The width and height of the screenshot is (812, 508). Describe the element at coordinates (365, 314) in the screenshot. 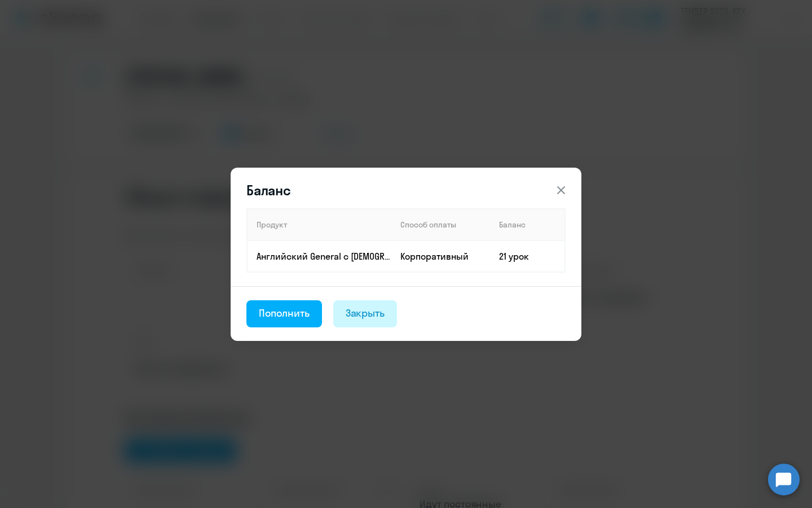

I see `button: Закрыть` at that location.